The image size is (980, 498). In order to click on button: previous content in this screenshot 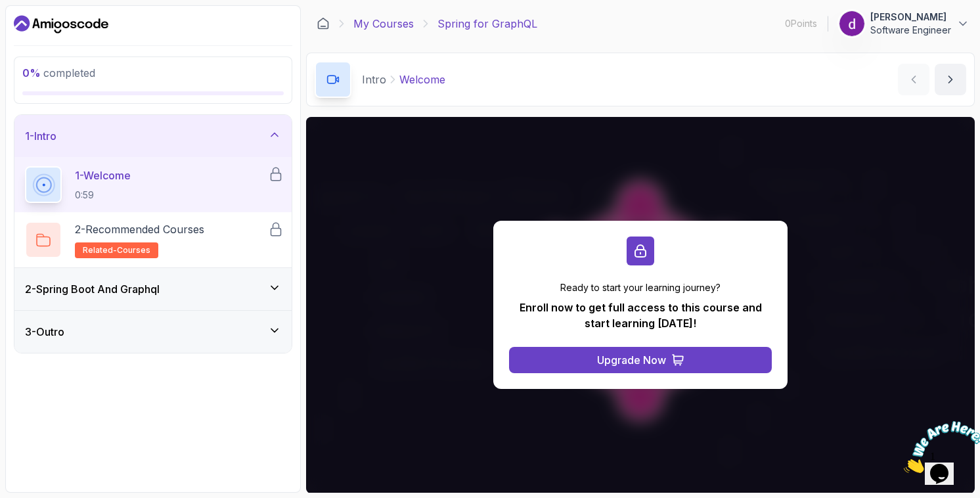, I will do `click(913, 80)`.